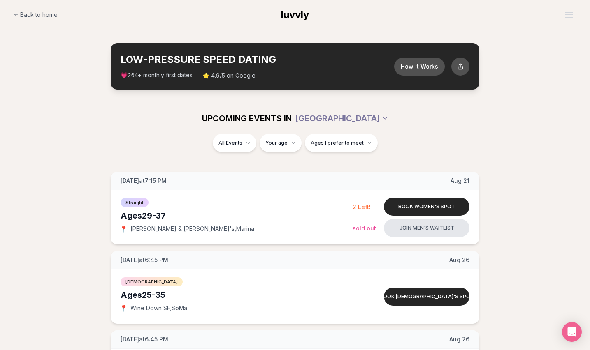 The width and height of the screenshot is (590, 350). What do you see at coordinates (39, 15) in the screenshot?
I see `span: Back to home` at bounding box center [39, 15].